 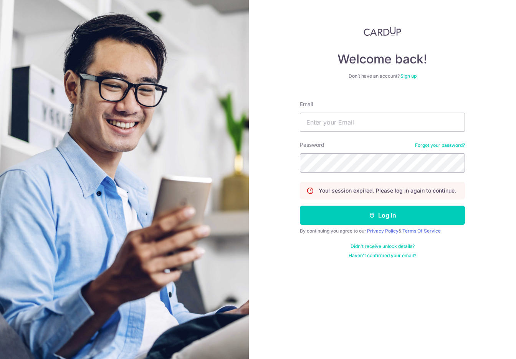 I want to click on h4: Welcome back!, so click(x=382, y=59).